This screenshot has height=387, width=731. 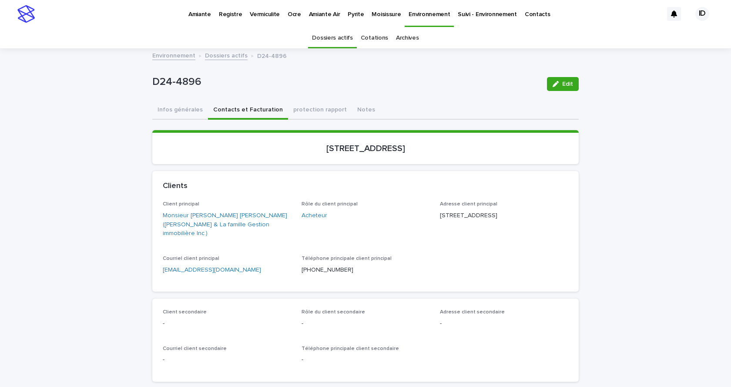 What do you see at coordinates (333, 312) in the screenshot?
I see `span: Rôle du client secondaire` at bounding box center [333, 312].